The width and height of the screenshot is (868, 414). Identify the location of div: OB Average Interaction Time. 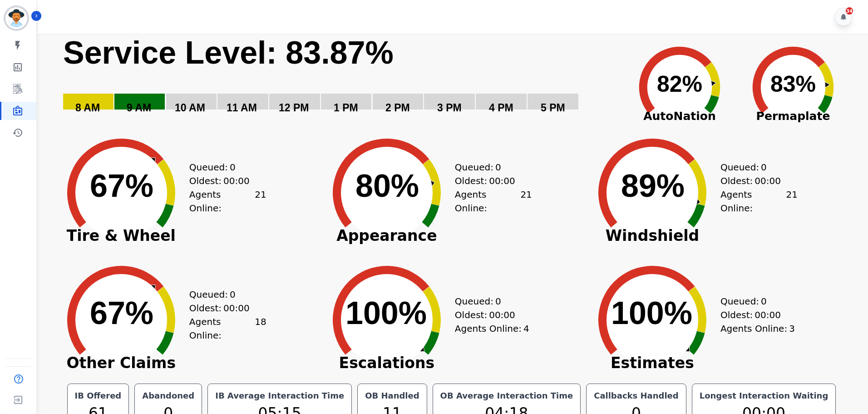
(507, 395).